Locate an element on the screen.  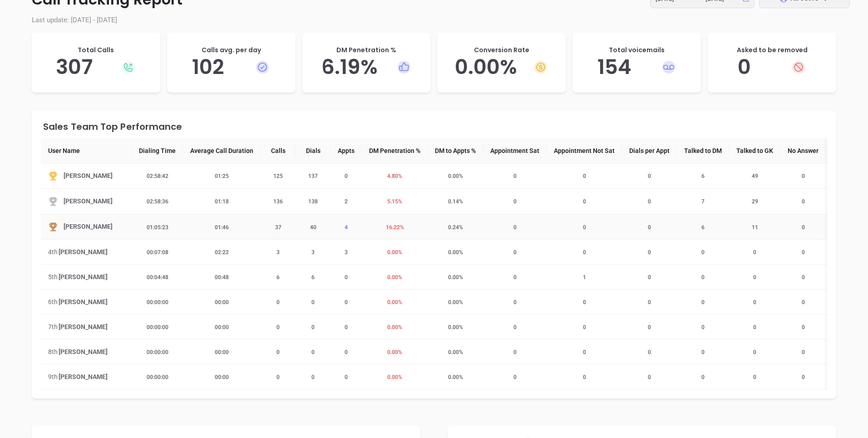
span: 0.24 % is located at coordinates (455, 228).